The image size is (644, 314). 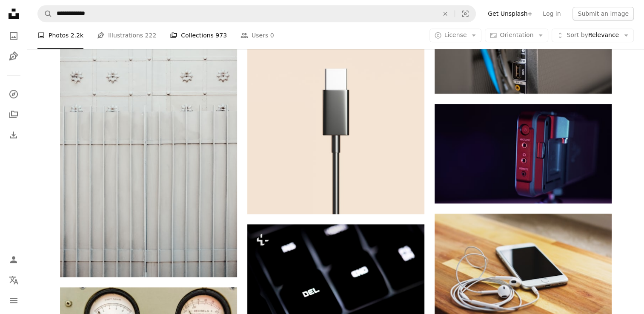 I want to click on a: Get Unsplash+, so click(x=510, y=13).